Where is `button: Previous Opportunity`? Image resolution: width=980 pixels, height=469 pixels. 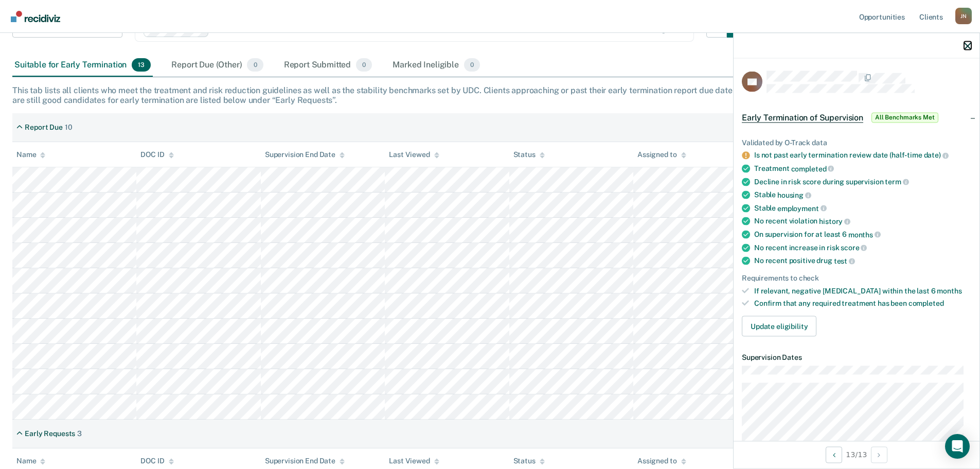
button: Previous Opportunity is located at coordinates (834, 454).